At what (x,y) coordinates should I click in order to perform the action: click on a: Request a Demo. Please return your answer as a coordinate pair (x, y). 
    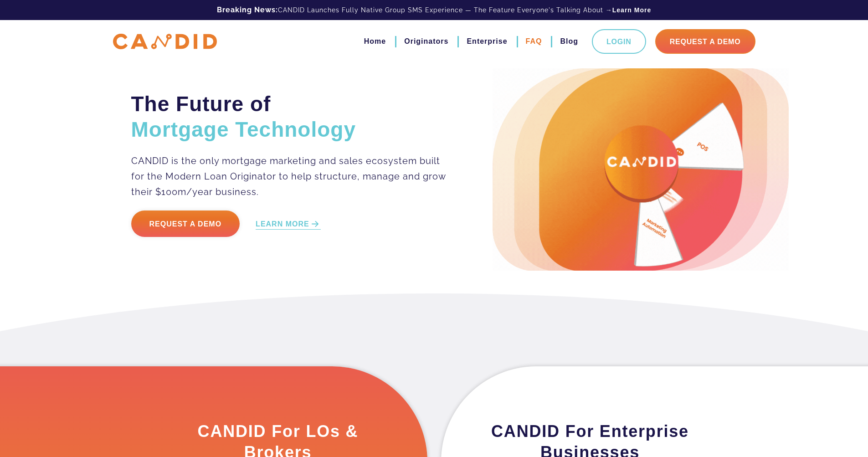
    Looking at the image, I should click on (185, 224).